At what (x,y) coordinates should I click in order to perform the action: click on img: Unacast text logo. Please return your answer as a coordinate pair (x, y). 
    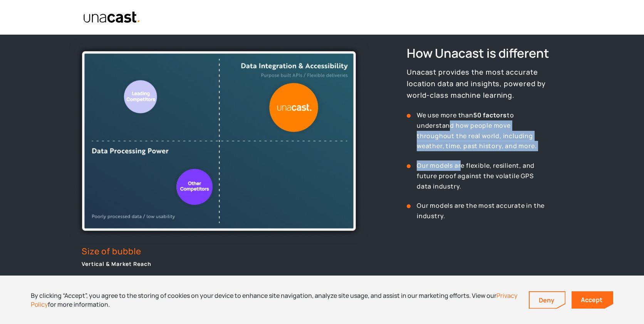
    Looking at the image, I should click on (112, 18).